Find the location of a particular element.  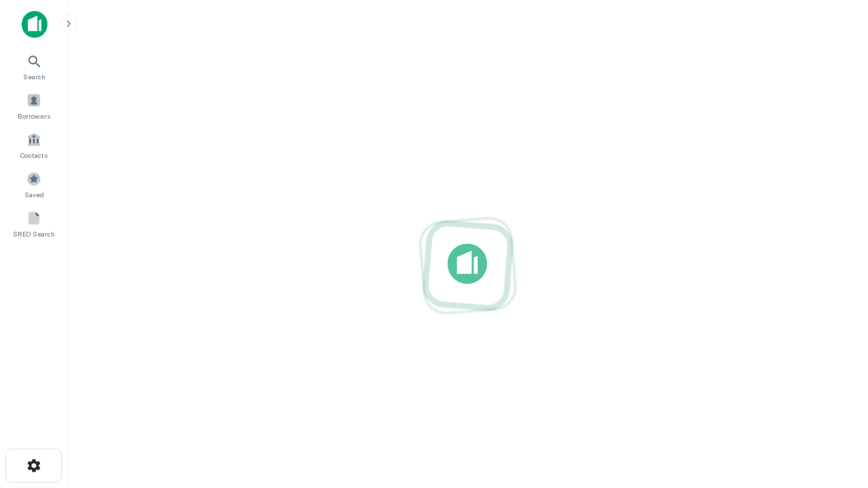

a: Contacts is located at coordinates (34, 145).